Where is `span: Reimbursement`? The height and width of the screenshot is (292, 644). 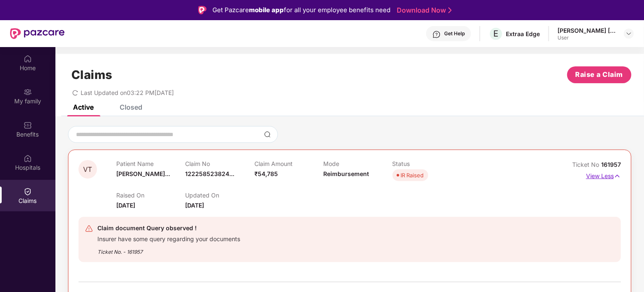
span: Reimbursement is located at coordinates (346, 174).